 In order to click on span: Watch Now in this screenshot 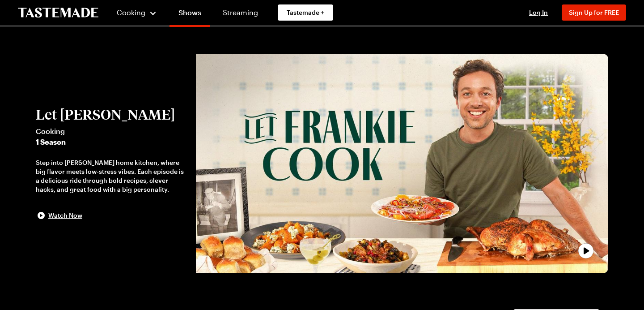, I will do `click(65, 216)`.